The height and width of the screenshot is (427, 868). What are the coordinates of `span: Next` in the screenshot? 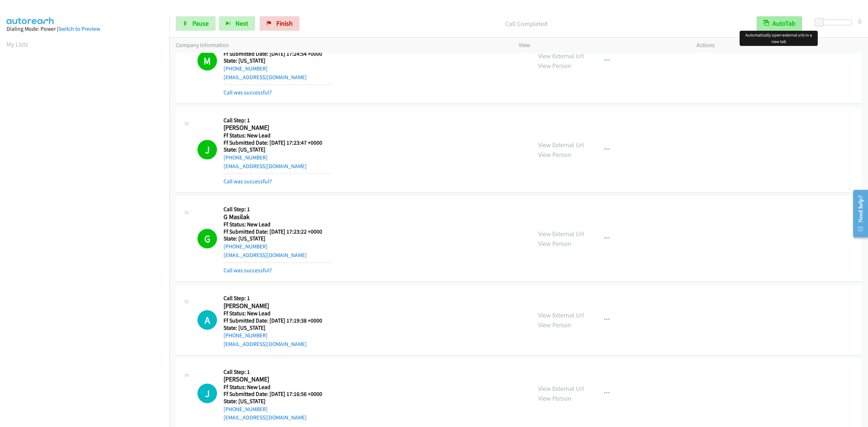 It's located at (242, 23).